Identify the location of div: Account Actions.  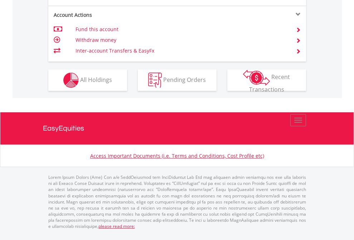
(113, 15).